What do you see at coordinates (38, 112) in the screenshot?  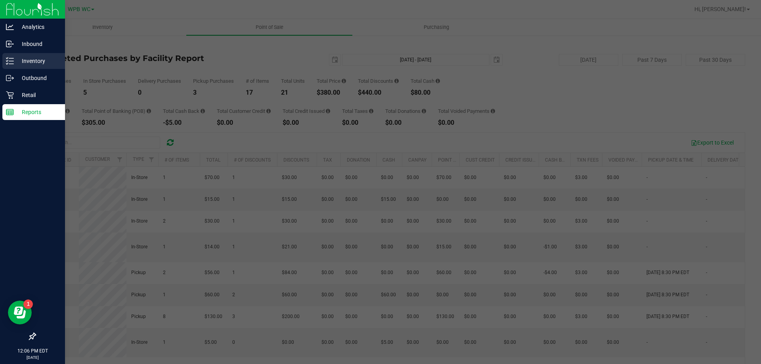 I see `p: Reports` at bounding box center [38, 112].